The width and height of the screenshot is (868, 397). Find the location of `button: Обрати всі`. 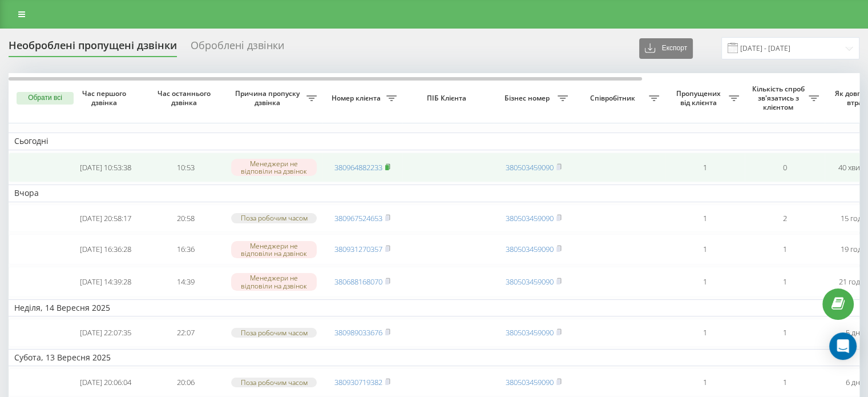

button: Обрати всі is located at coordinates (45, 98).